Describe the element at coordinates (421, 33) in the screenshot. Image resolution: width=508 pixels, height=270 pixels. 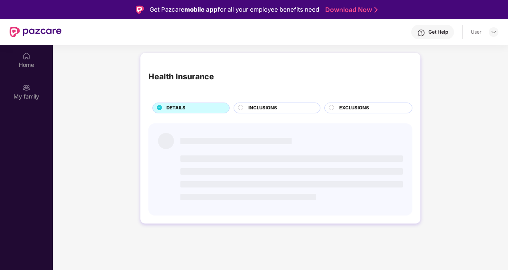
I see `img: svg+xml;base64,PHN2ZyBpZD0iSGVscC0zMngzMiIgeG1sbnM9Imh0dHA6Ly93d3cudzMub3JnLzIwMDAvc3ZnIiB3aWR0aD...` at that location.